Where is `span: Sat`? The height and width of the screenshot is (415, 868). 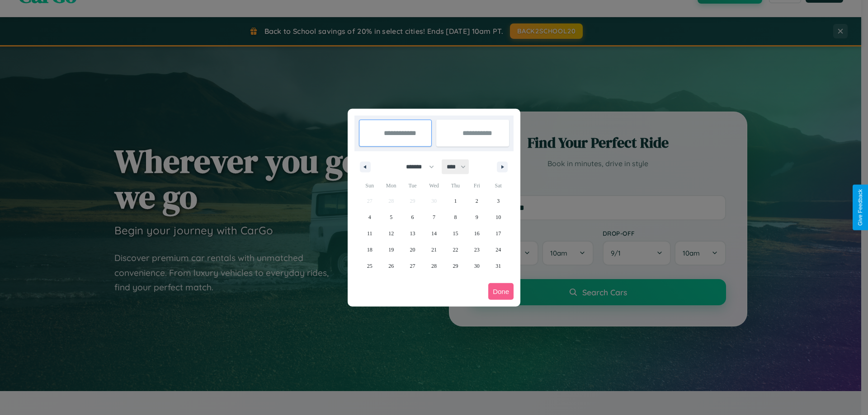 span: Sat is located at coordinates (498, 185).